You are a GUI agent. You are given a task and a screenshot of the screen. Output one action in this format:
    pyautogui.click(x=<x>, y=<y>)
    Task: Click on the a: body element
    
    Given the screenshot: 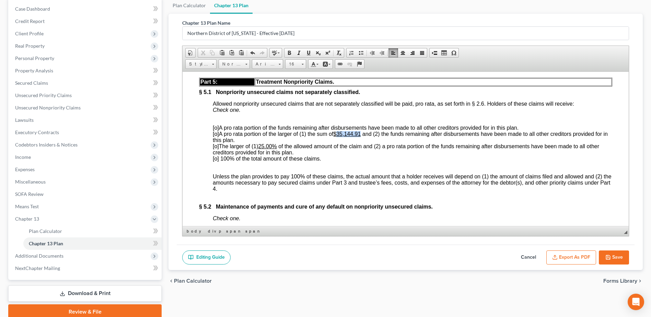 What is the action you would take?
    pyautogui.click(x=196, y=231)
    